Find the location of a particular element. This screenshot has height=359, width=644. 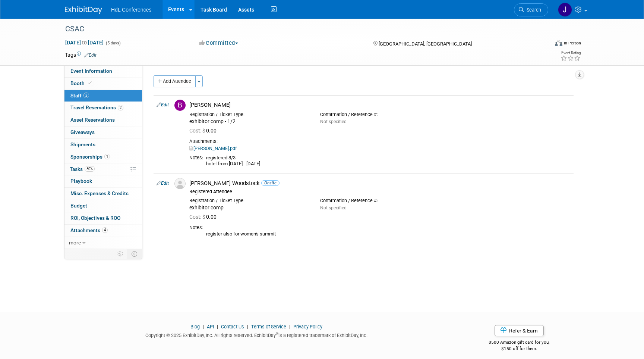

div: Copyright © 2025 ExhibitDay, Inc. All rights reserved. ExhibitDay is a registered trademark of Ex... is located at coordinates (257, 334).